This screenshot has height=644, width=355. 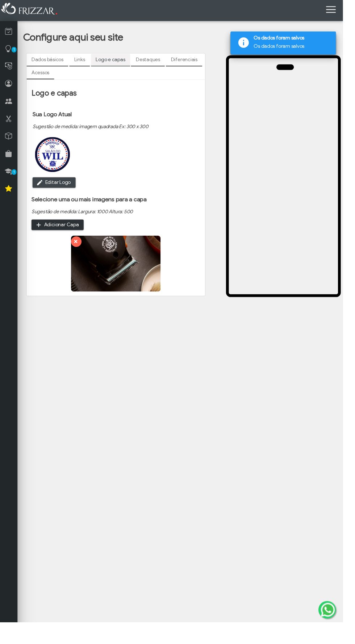 I want to click on a: Diferenciais, so click(x=191, y=62).